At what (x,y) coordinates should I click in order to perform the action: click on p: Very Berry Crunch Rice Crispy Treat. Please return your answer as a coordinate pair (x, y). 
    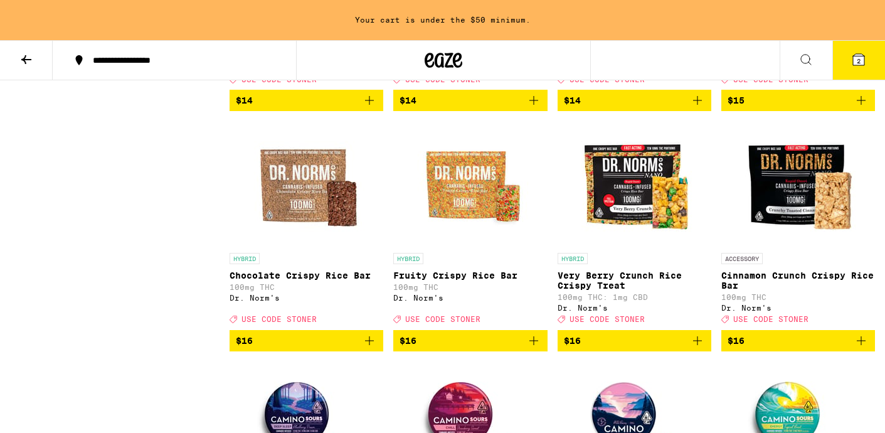
    Looking at the image, I should click on (634, 280).